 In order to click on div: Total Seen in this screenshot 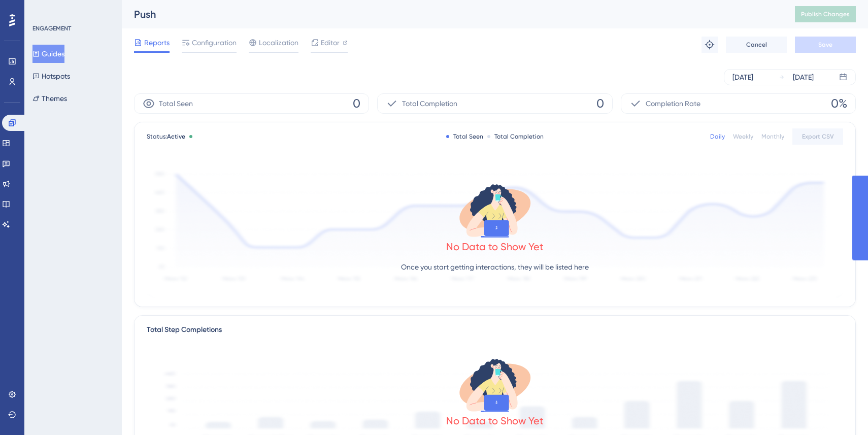, I will do `click(464, 137)`.